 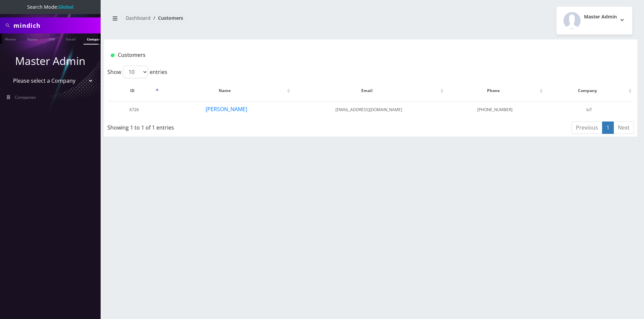 I want to click on td: 6726, so click(x=134, y=109).